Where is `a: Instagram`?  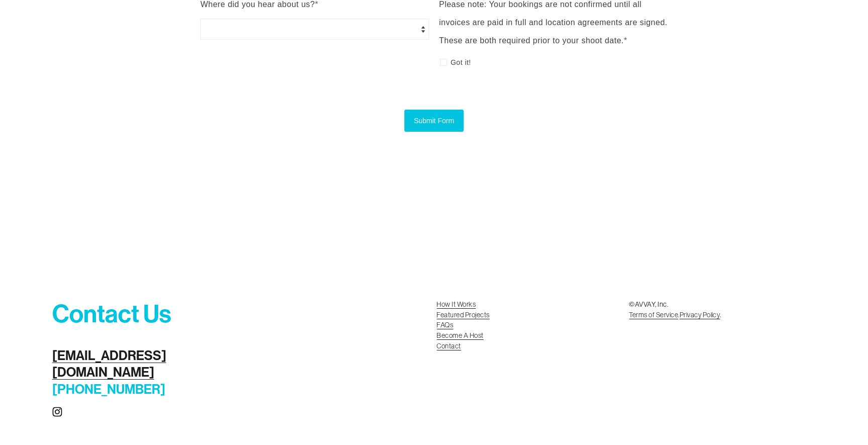
a: Instagram is located at coordinates (57, 411).